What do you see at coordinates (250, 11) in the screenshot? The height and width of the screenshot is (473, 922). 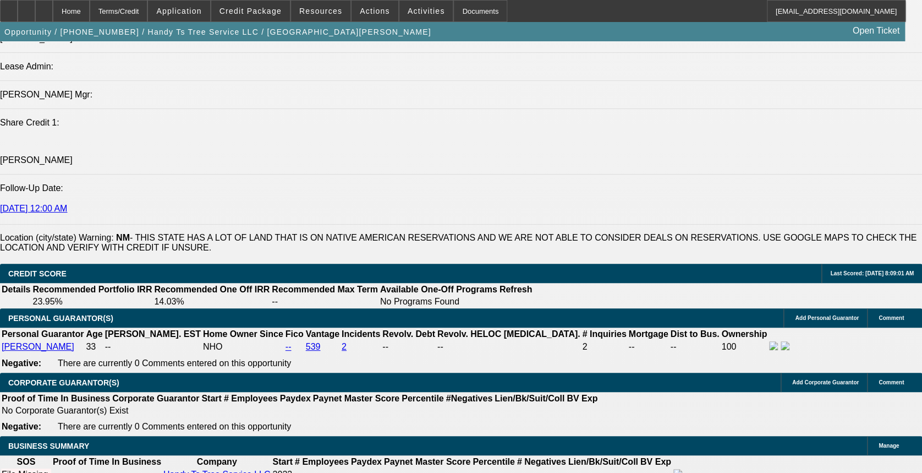 I see `span: Credit Package` at bounding box center [250, 11].